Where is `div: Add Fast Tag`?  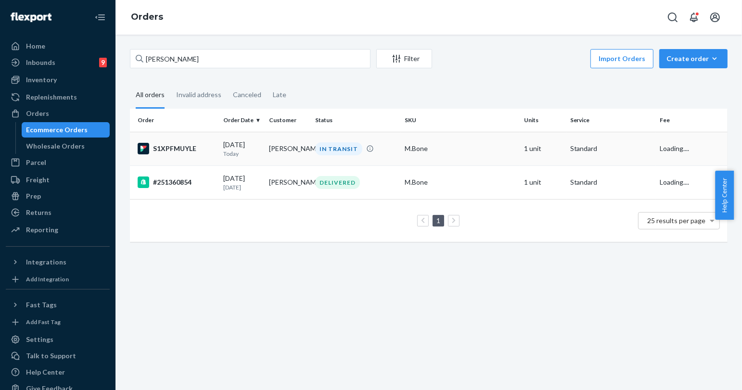 div: Add Fast Tag is located at coordinates (43, 322).